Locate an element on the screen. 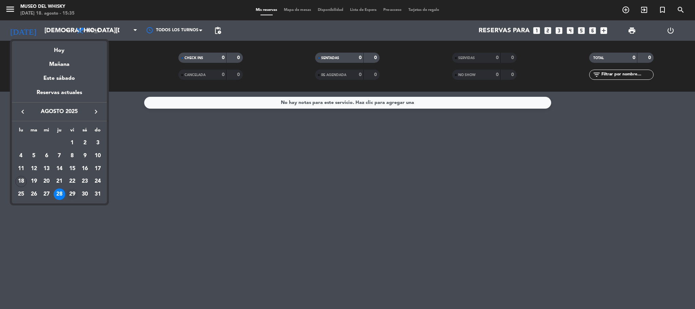 The width and height of the screenshot is (695, 309). td: 1 de agosto de 2025 is located at coordinates (72, 143).